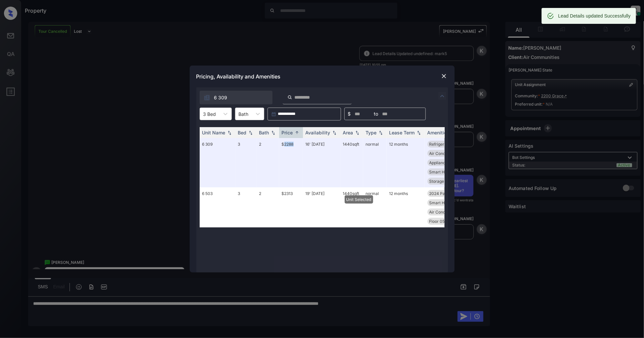 The image size is (644, 338). Describe the element at coordinates (594, 16) in the screenshot. I see `div: Lead Details updated Successfully` at that location.